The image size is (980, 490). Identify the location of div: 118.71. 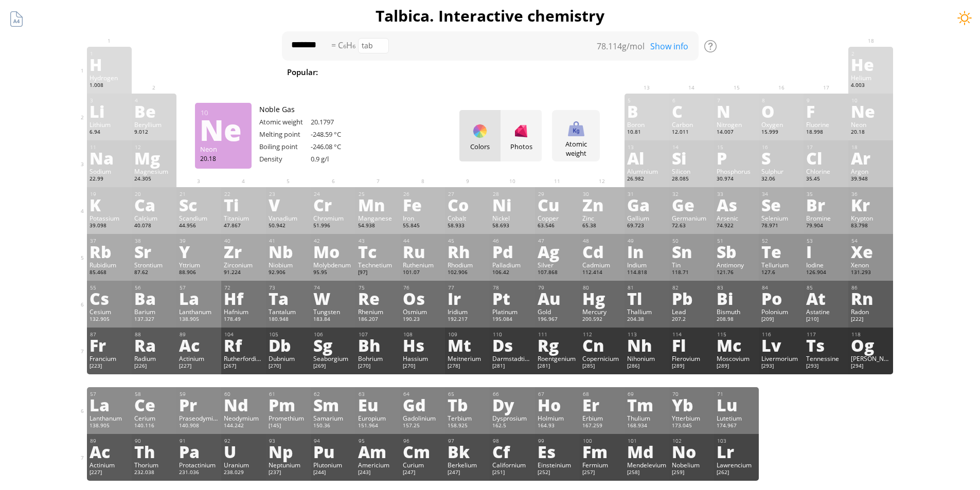
(691, 273).